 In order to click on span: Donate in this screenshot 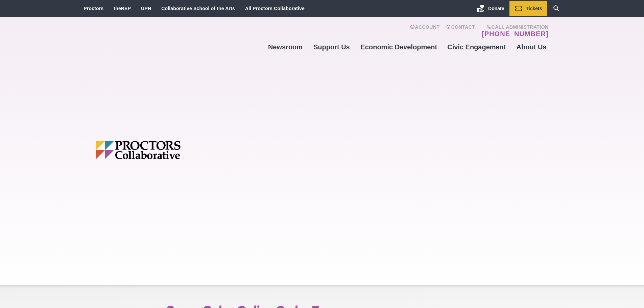, I will do `click(496, 8)`.